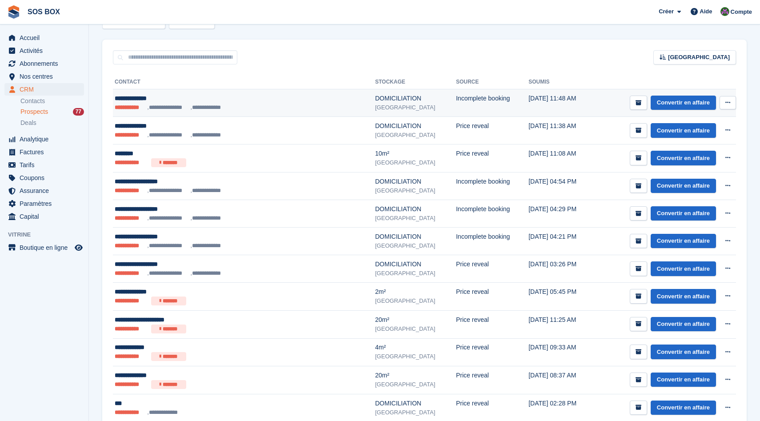 This screenshot has width=760, height=421. Describe the element at coordinates (415, 291) in the screenshot. I see `div: 2m²` at that location.